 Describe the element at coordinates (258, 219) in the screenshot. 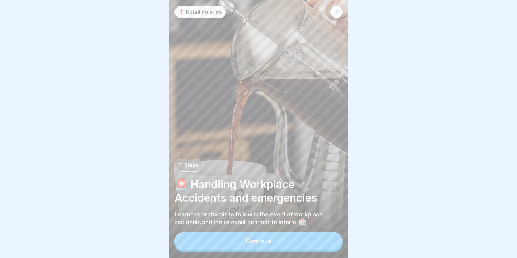

I see `p: Learn the protocols to follow in the event of workplace accidents and the relevant contacts to in...` at that location.